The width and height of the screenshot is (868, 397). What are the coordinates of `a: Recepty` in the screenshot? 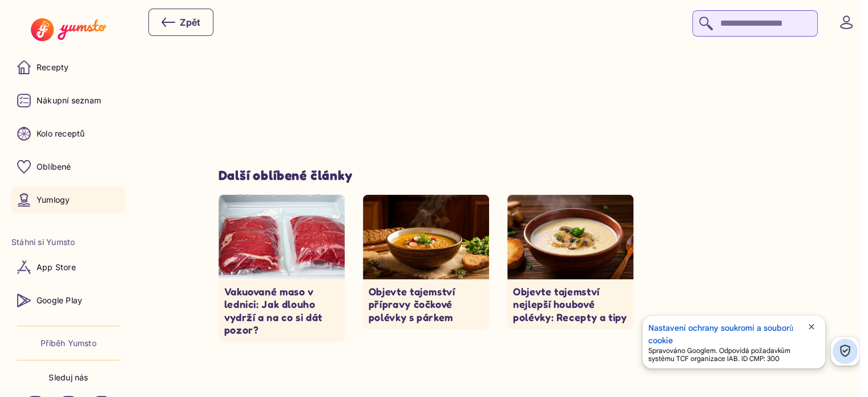 It's located at (69, 68).